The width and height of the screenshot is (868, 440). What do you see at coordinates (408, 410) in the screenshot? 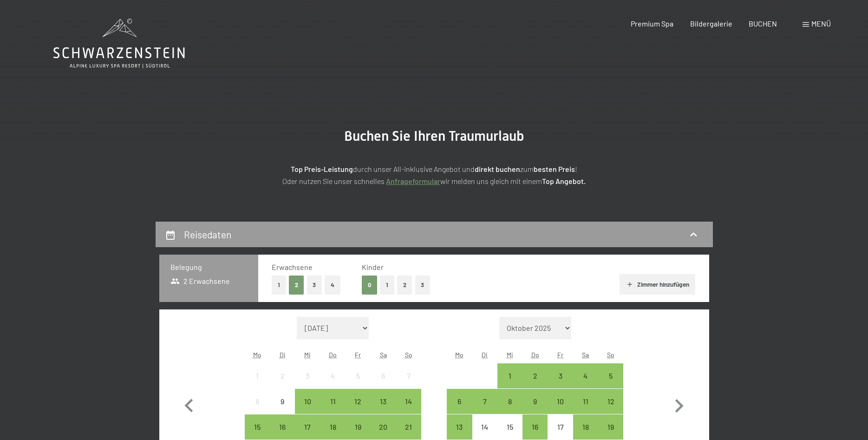
I see `div: 14` at bounding box center [408, 410].